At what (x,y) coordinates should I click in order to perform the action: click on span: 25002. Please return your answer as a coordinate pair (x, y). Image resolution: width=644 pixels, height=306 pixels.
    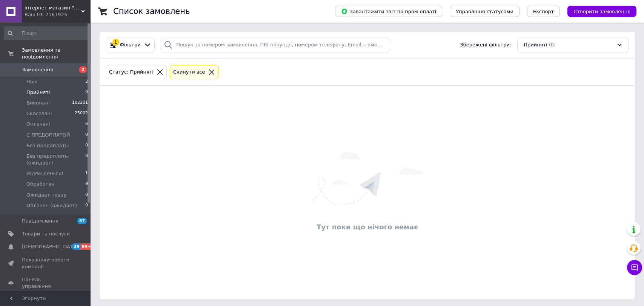
    Looking at the image, I should click on (81, 113).